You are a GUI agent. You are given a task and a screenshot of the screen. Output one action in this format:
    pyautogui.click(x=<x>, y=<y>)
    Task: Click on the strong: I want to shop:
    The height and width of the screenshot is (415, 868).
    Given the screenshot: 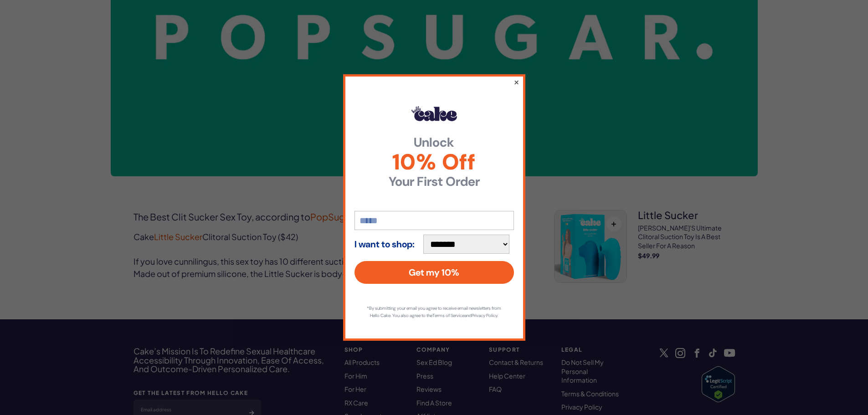 What is the action you would take?
    pyautogui.click(x=385, y=244)
    